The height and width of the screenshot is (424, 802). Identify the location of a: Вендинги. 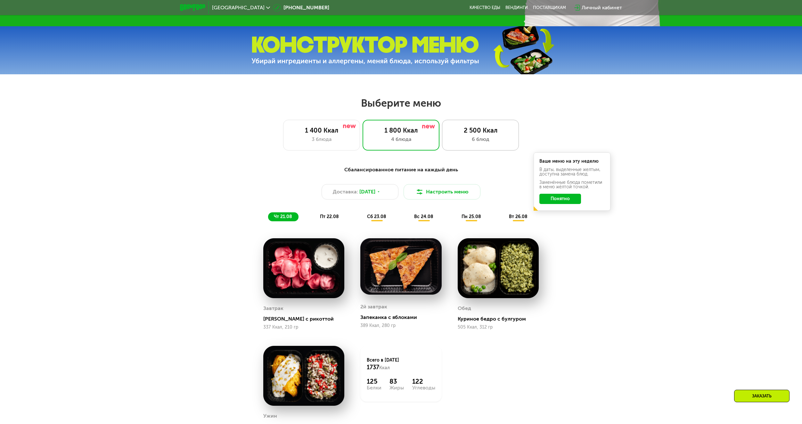
(517, 8).